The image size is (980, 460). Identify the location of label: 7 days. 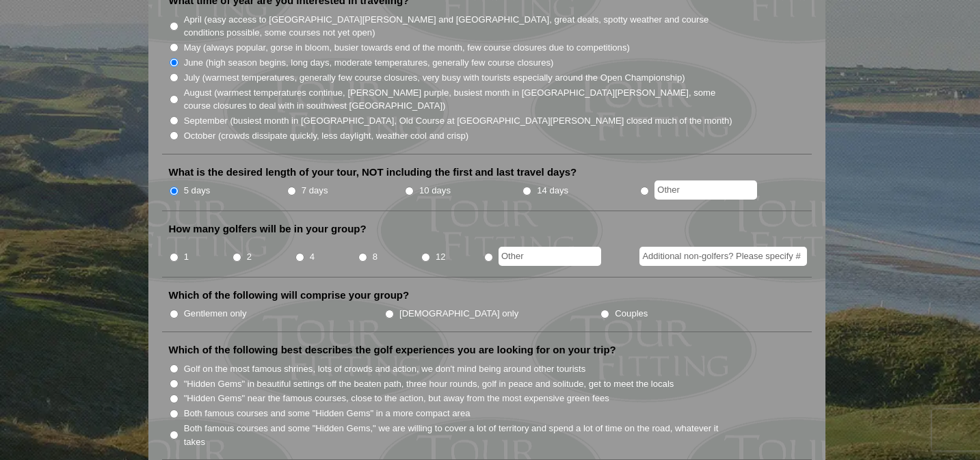
(315, 190).